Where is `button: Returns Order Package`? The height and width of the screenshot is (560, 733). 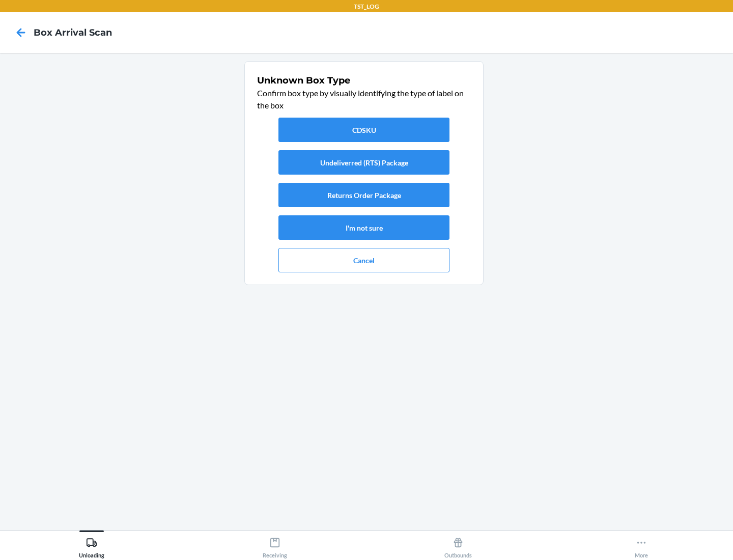 button: Returns Order Package is located at coordinates (364, 195).